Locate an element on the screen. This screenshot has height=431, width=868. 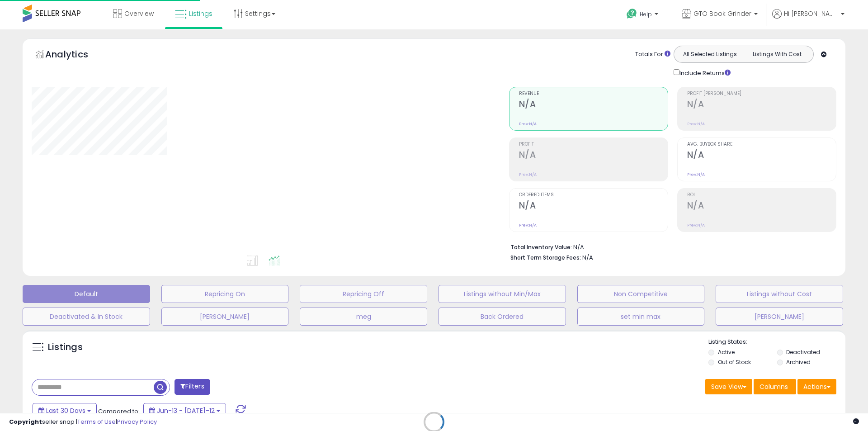
i: Get Help is located at coordinates (632, 14).